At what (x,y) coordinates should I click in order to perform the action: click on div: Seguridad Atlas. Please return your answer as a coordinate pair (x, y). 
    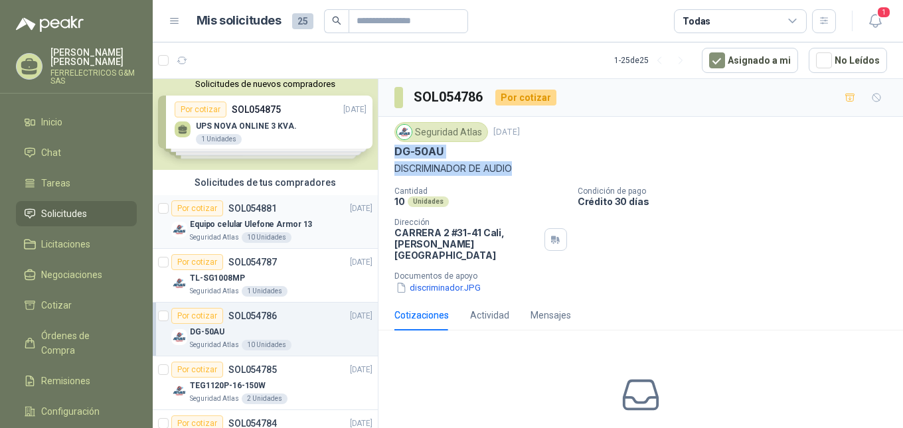
    Looking at the image, I should click on (441, 132).